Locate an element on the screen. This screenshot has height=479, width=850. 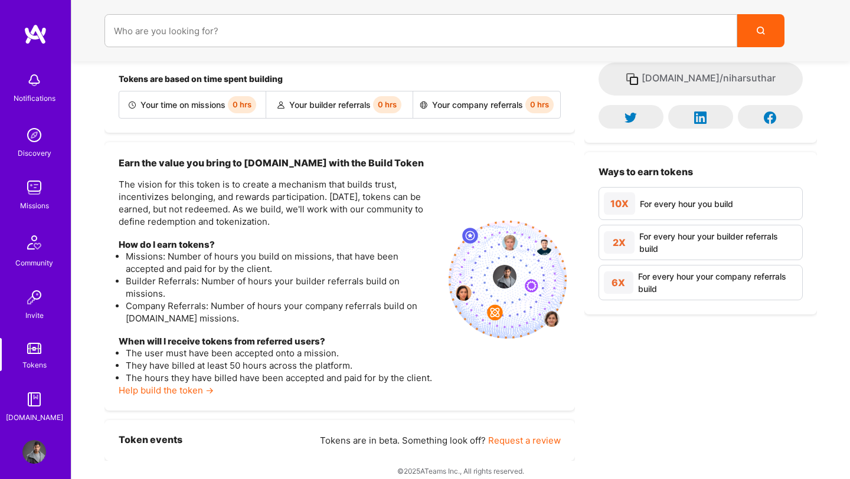
i: icon Twitter is located at coordinates (630, 117).